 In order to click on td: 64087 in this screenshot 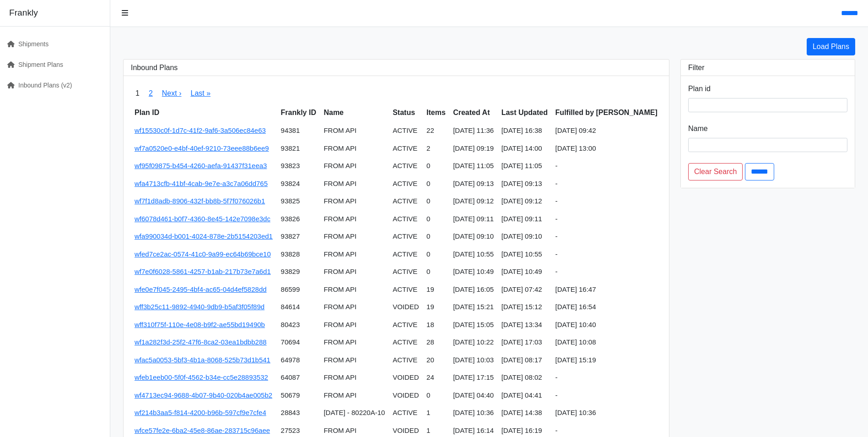, I will do `click(299, 377)`.